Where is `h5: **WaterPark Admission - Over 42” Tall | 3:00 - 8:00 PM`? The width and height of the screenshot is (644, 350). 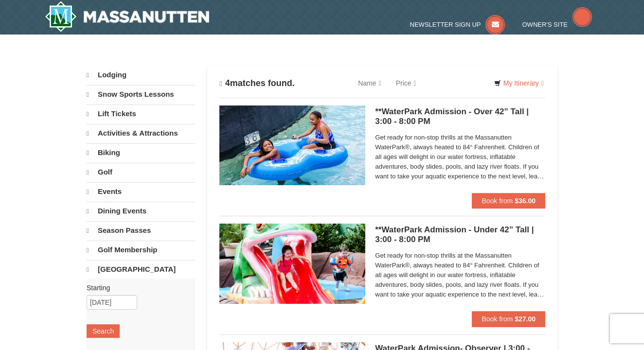 h5: **WaterPark Admission - Over 42” Tall | 3:00 - 8:00 PM is located at coordinates (460, 117).